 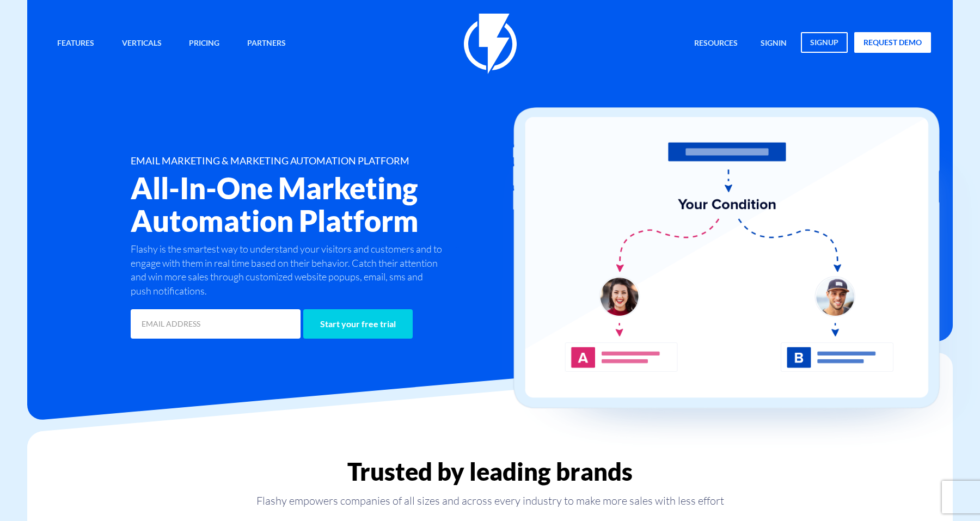 I want to click on p: Flashy is the smartest way to understand your visitors and customers and to engage with them in r..., so click(x=288, y=270).